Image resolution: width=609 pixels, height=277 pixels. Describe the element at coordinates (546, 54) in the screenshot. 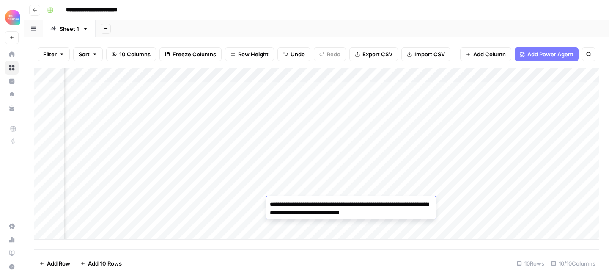

I see `button: Add Power Agent` at that location.